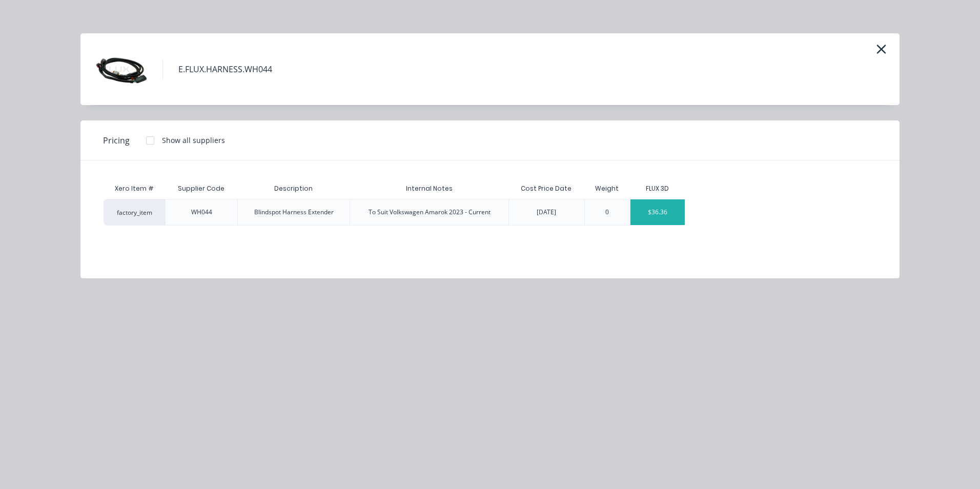 The image size is (980, 489). What do you see at coordinates (201, 188) in the screenshot?
I see `div: Supplier Code` at bounding box center [201, 188].